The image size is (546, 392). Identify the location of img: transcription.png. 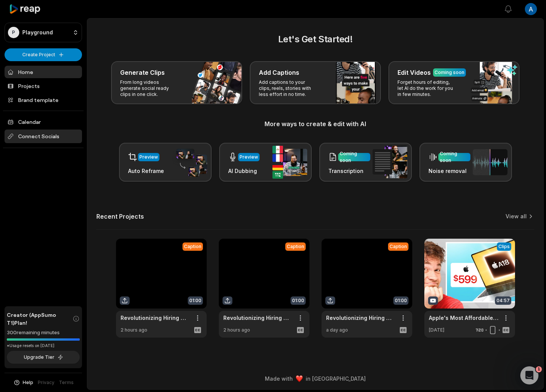
(390, 162).